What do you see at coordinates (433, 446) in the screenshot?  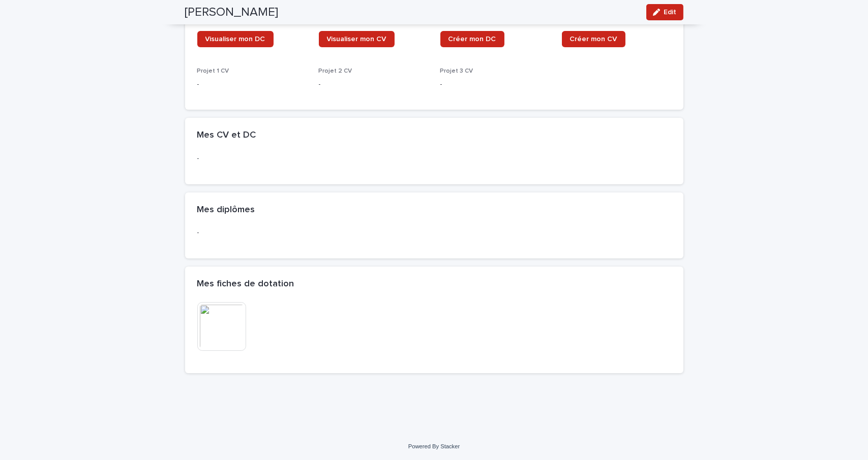 I see `a: Powered By Stacker` at bounding box center [433, 446].